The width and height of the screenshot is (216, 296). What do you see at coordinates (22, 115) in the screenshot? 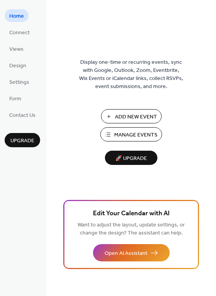
I see `span: Contact Us` at bounding box center [22, 115].